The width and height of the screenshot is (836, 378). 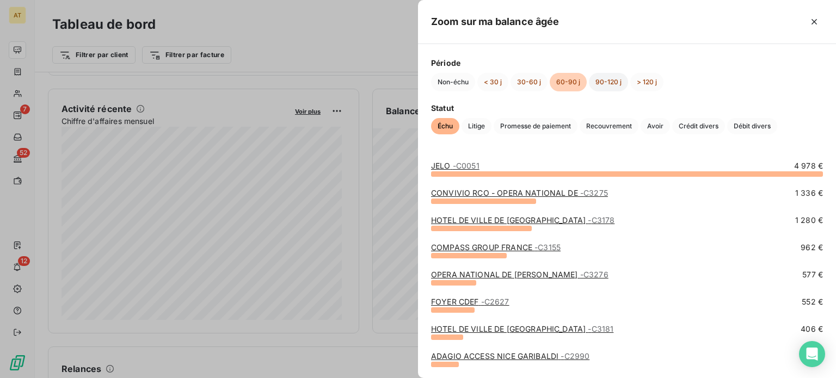 I want to click on button: Promesse de paiement, so click(x=536, y=126).